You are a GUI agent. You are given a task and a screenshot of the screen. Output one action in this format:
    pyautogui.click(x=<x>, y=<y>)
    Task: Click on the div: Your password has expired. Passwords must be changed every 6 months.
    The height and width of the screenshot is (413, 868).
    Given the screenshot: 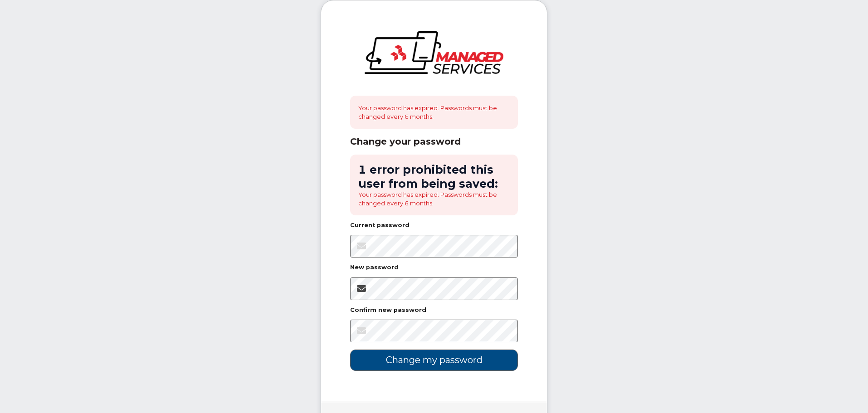 What is the action you would take?
    pyautogui.click(x=434, y=112)
    